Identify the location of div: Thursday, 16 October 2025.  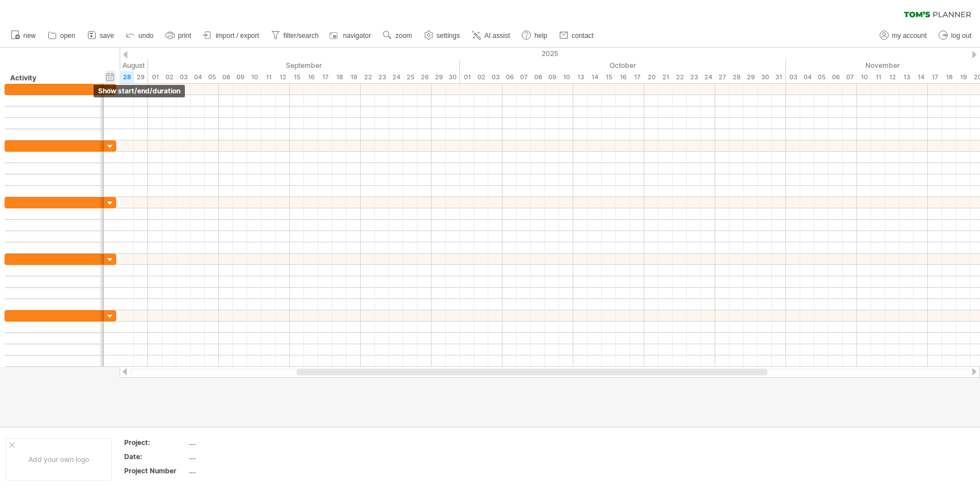
(623, 77).